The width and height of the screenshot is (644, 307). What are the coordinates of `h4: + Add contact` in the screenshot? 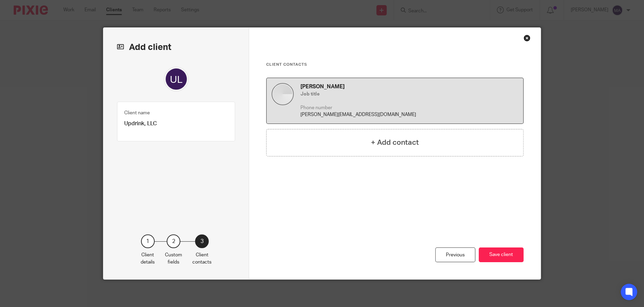 It's located at (395, 143).